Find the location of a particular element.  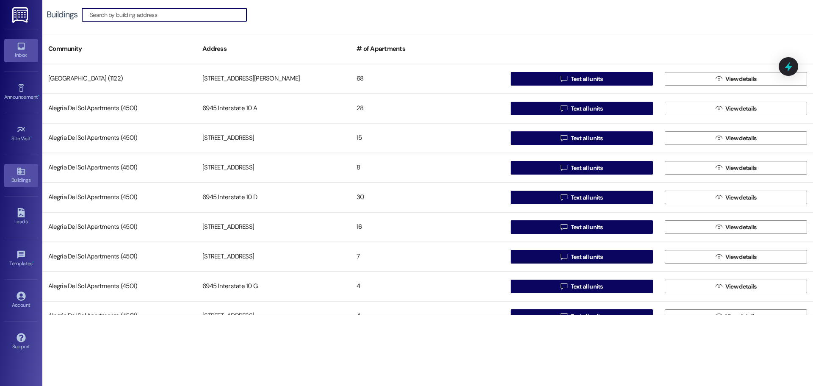

a: Site Visit • is located at coordinates (21, 134).